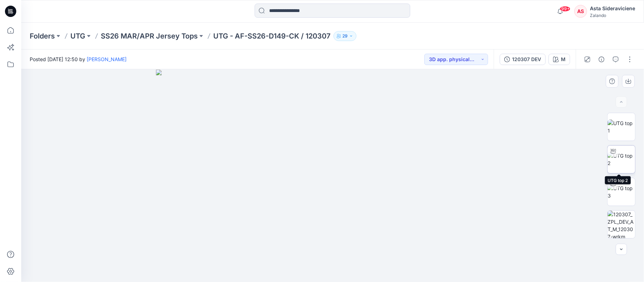 The image size is (644, 282). Describe the element at coordinates (42, 36) in the screenshot. I see `p: Folders` at that location.